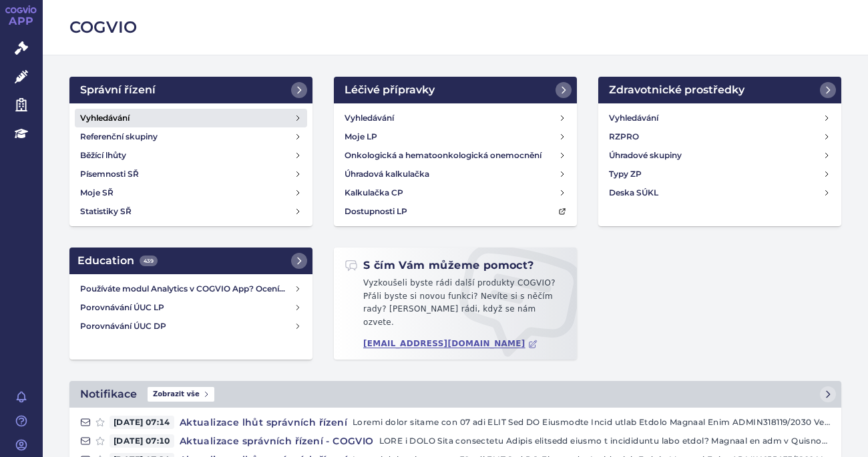  I want to click on a: Kalkulačka CP, so click(455, 193).